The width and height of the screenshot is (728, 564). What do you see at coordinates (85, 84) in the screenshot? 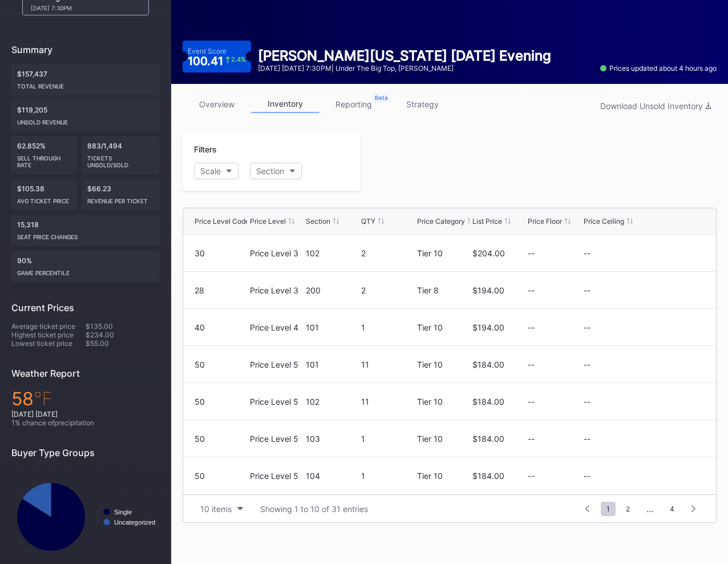
I see `div: Total Revenue` at bounding box center [85, 84].